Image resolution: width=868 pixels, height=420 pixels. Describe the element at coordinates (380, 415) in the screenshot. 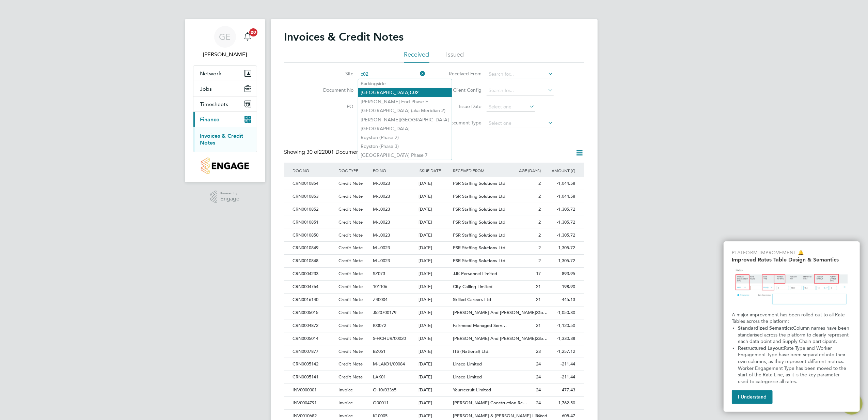

I see `span: K10005` at that location.